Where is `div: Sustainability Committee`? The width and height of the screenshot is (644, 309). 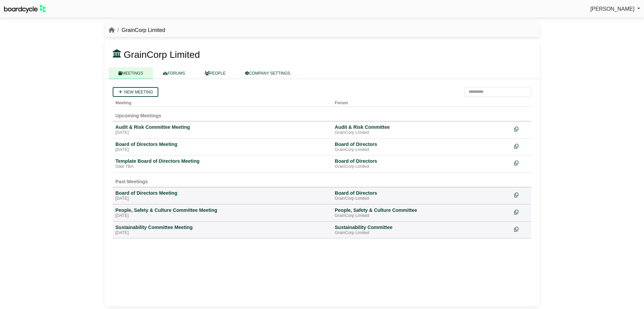 div: Sustainability Committee is located at coordinates (421, 227).